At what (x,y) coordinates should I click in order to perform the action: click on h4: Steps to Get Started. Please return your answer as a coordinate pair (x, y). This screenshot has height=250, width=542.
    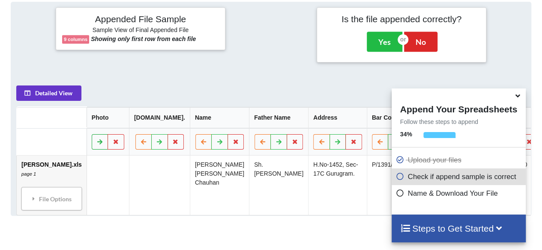
    Looking at the image, I should click on (458, 229).